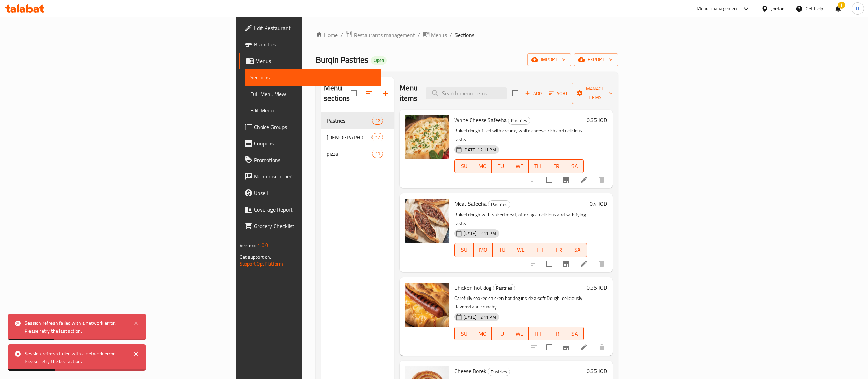 This screenshot has height=379, width=868. What do you see at coordinates (473, 288) in the screenshot?
I see `span: Chicken hot dog` at bounding box center [473, 288].